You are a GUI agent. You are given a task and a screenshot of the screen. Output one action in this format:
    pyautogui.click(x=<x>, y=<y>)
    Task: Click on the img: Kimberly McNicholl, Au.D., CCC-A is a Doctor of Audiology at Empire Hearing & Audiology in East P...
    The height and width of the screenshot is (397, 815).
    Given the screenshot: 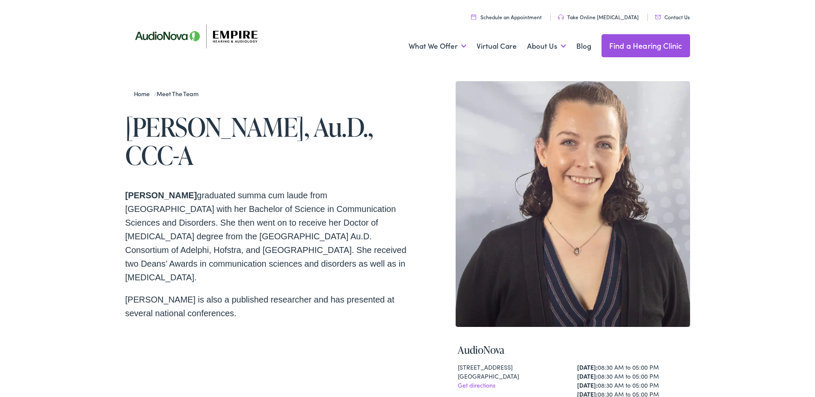 What is the action you would take?
    pyautogui.click(x=573, y=204)
    